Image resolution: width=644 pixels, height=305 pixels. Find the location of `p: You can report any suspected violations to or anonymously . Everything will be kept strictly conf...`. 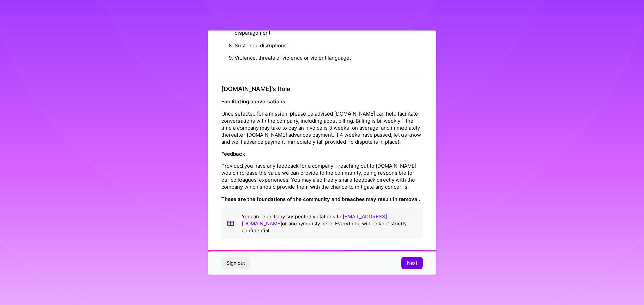

p: You can report any suspected violations to or anonymously . Everything will be kept strictly conf... is located at coordinates (329, 223).